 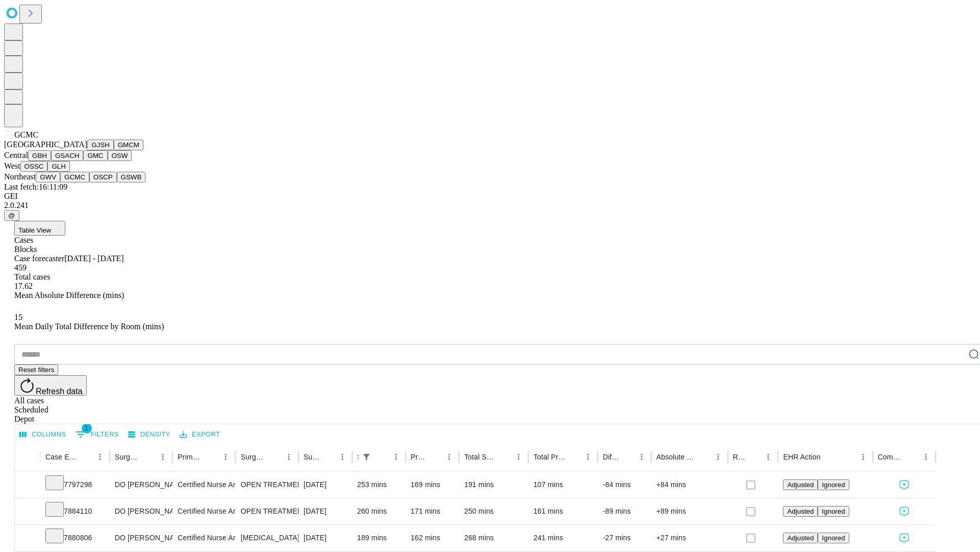 I want to click on span: Case forecaster, so click(x=39, y=258).